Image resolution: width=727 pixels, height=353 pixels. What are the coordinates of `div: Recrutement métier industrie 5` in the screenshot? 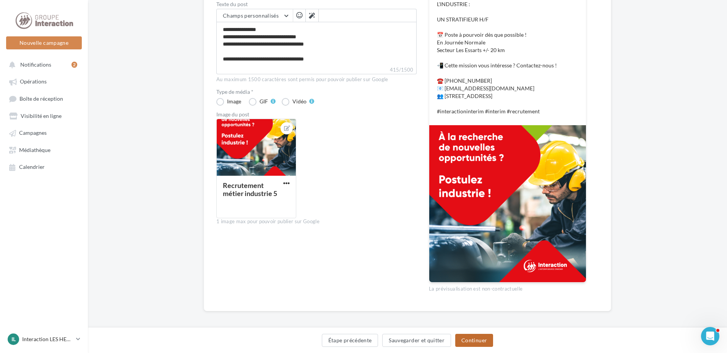 It's located at (250, 189).